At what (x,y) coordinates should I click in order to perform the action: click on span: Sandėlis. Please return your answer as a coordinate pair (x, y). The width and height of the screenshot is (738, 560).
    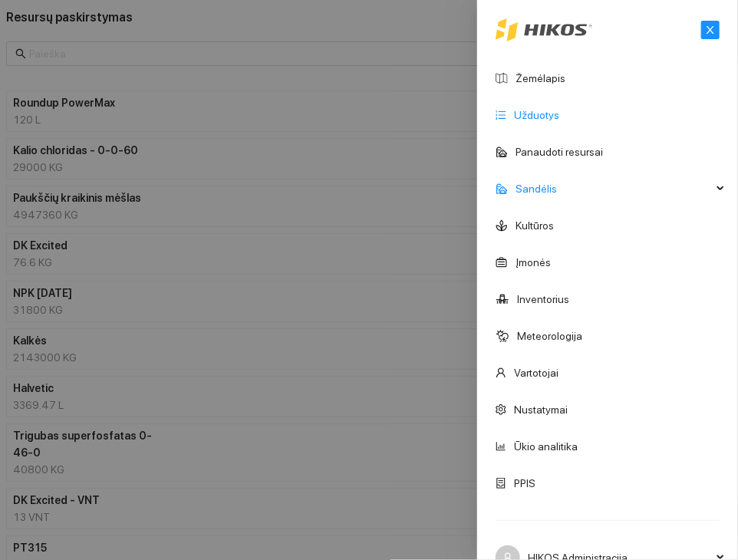
    Looking at the image, I should click on (614, 188).